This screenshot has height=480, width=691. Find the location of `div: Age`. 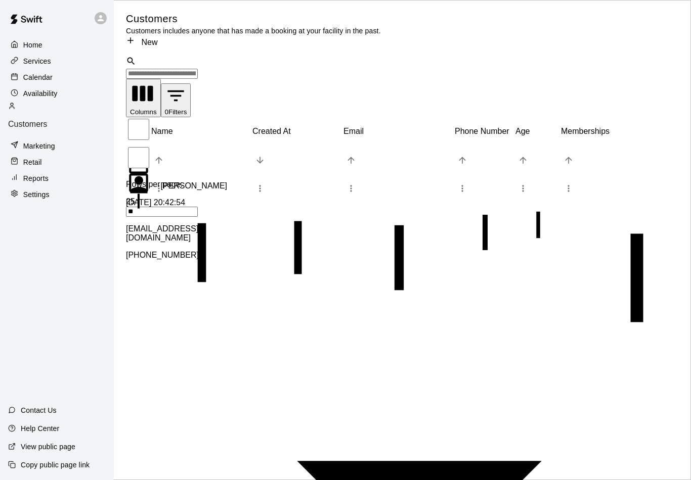

div: Age is located at coordinates (538, 131).